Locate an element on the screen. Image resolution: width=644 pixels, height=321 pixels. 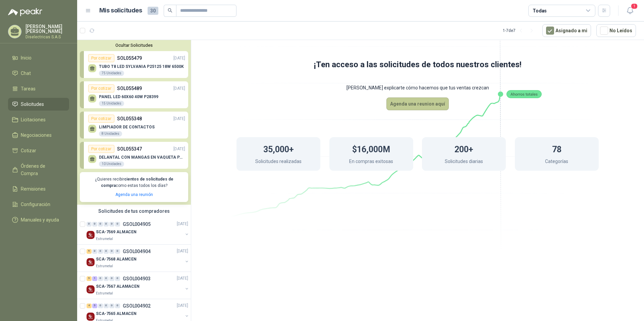
div: 10 Unidades is located at coordinates (111, 164).